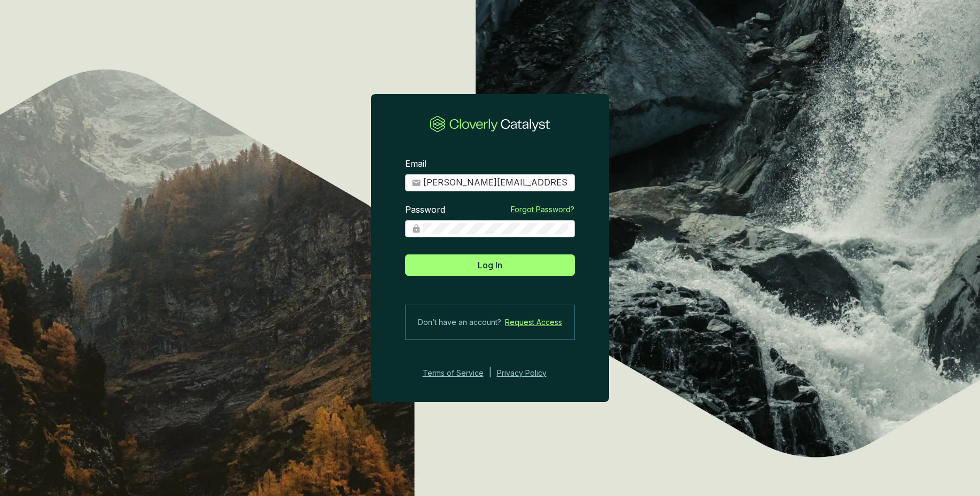 The image size is (980, 496). I want to click on button: Log In, so click(490, 265).